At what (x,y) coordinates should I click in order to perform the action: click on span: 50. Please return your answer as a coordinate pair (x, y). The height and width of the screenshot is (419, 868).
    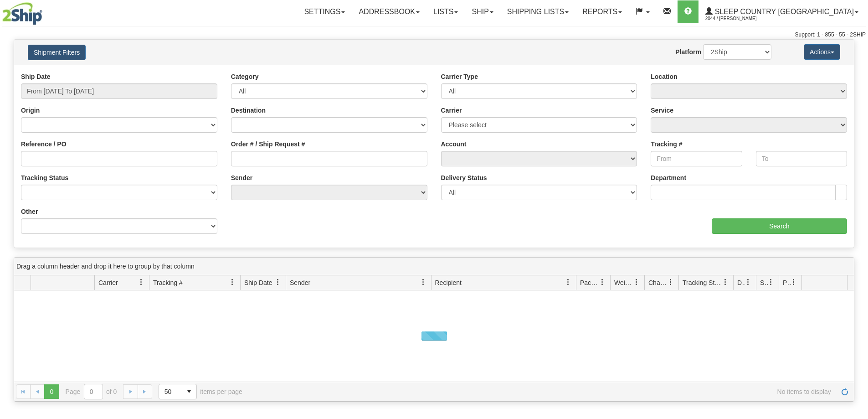
    Looking at the image, I should click on (170, 391).